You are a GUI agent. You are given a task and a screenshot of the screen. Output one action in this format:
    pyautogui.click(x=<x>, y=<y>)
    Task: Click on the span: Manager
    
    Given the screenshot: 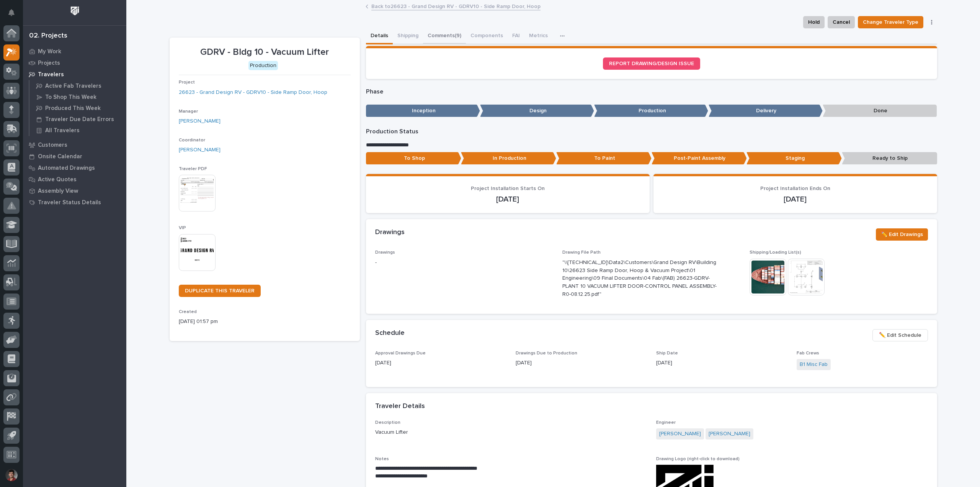 What is the action you would take?
    pyautogui.click(x=188, y=112)
    